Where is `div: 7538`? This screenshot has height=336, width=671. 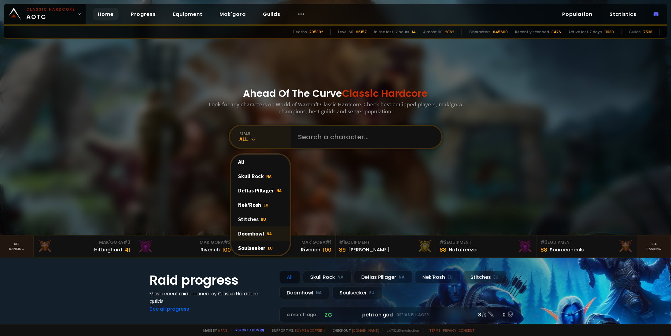 div: 7538 is located at coordinates (647, 32).